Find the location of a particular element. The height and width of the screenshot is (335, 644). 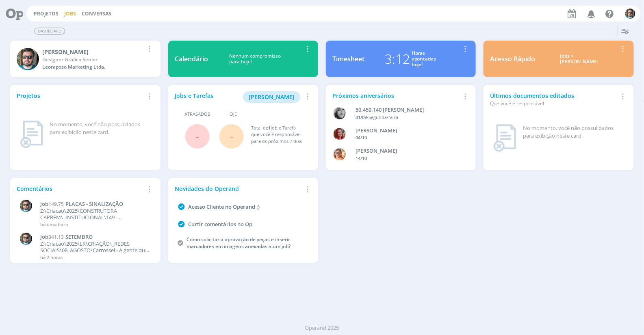

div: Próximos aniversários is located at coordinates (396, 95).